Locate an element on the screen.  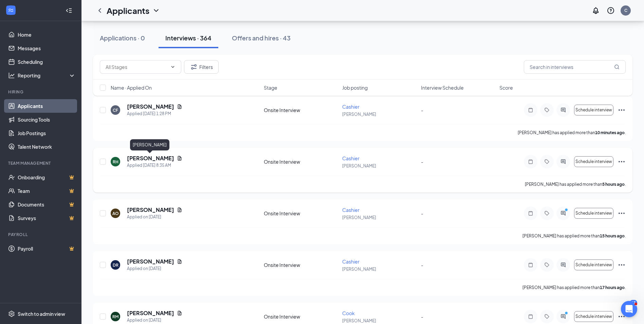
input: Search in interviews is located at coordinates (574, 67).